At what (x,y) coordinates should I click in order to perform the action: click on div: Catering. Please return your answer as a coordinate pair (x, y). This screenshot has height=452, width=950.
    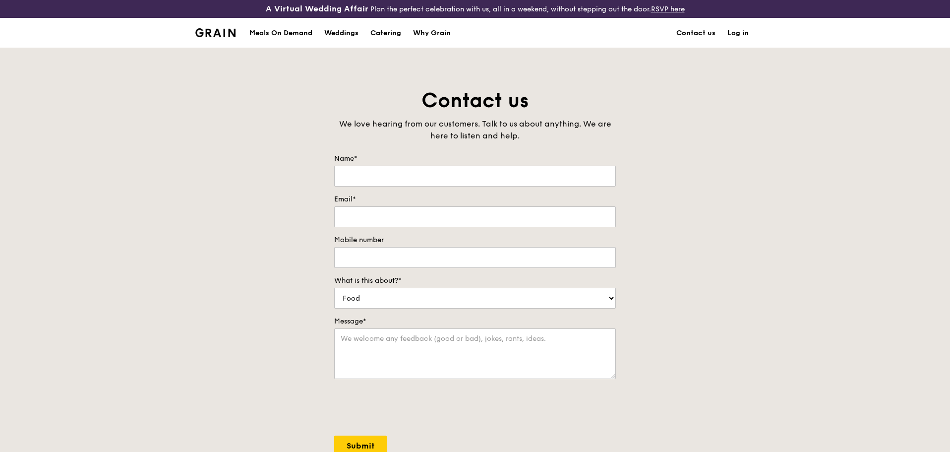
    Looking at the image, I should click on (386, 33).